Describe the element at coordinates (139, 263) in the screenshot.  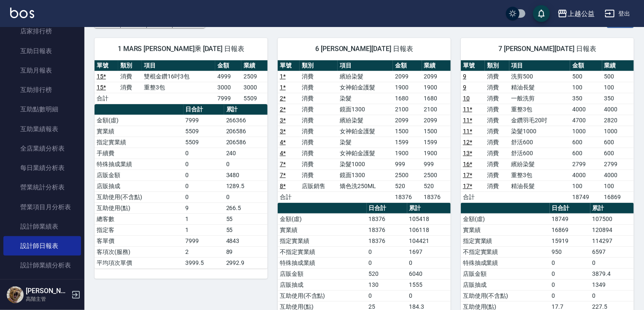
I see `td: 平均項次單價` at that location.